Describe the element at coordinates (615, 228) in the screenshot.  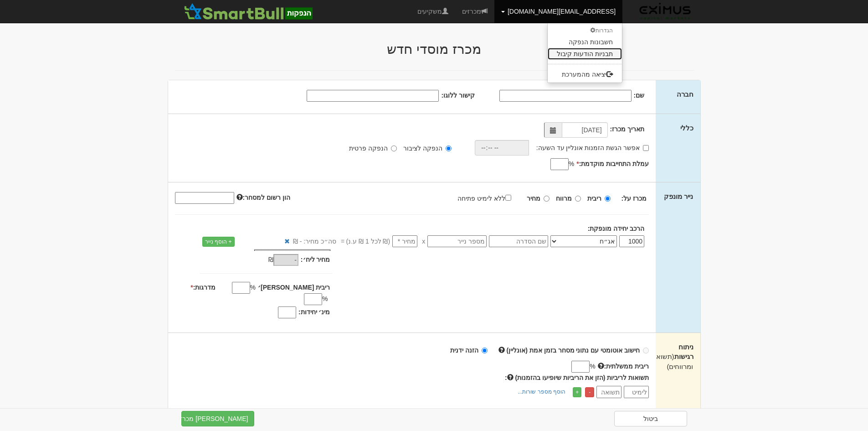
I see `strong: הרכב יחידה מונפקת:` at that location.